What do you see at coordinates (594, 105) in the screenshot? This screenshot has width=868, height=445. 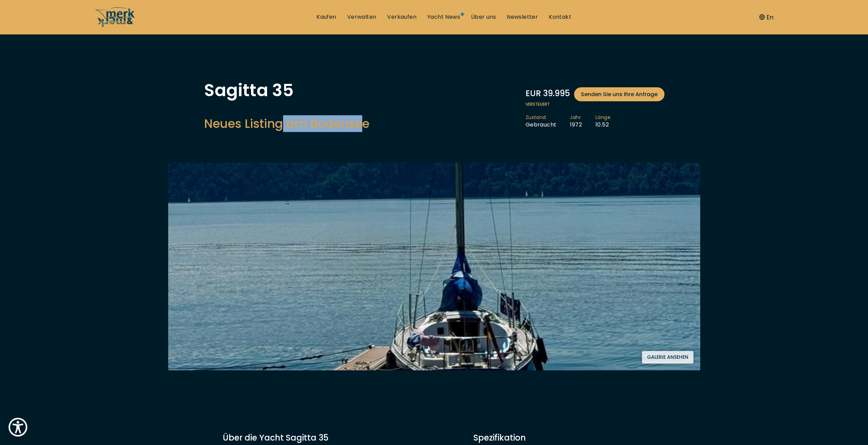 I see `span: Versteuert` at bounding box center [594, 105].